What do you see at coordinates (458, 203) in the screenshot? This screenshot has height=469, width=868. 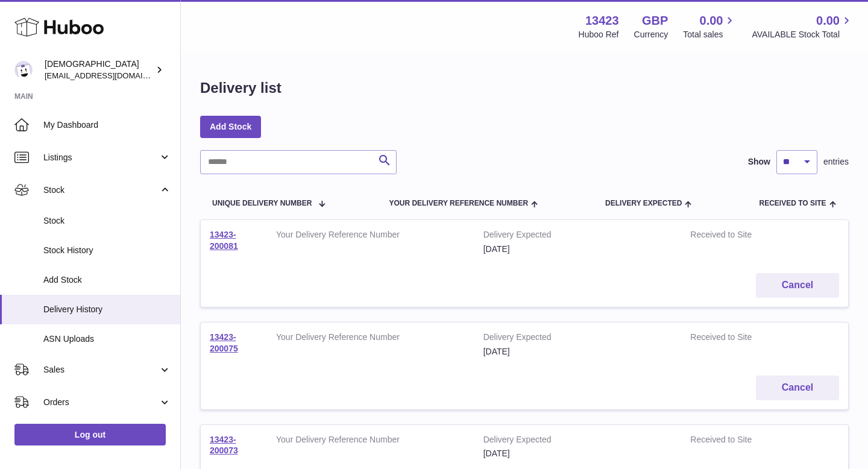 I see `span: Your Delivery Reference Number` at bounding box center [458, 203].